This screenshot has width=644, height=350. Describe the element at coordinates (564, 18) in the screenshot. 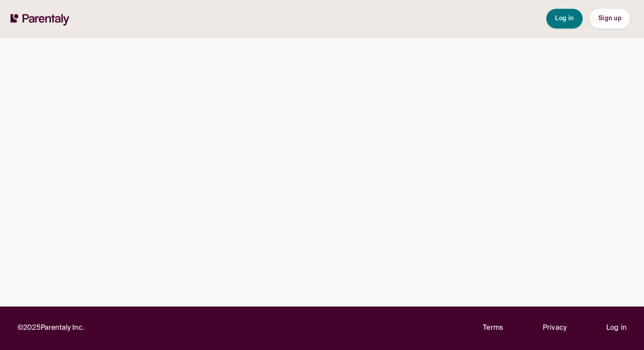

I see `span: Log in` at that location.